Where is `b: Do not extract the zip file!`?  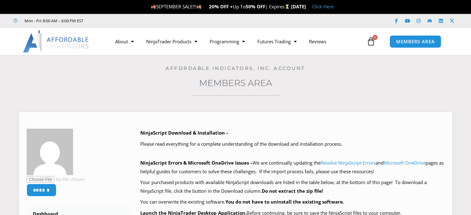
b: Do not extract the zip file! is located at coordinates (292, 191).